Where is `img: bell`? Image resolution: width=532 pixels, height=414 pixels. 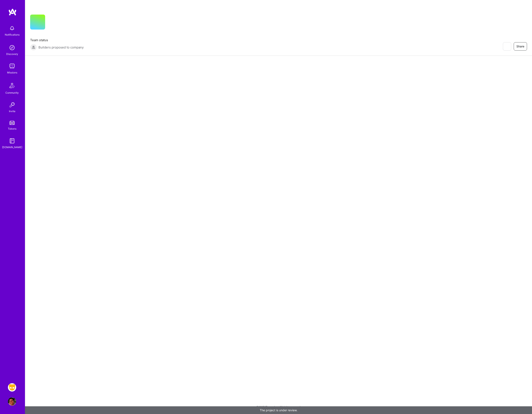
img: bell is located at coordinates (12, 28).